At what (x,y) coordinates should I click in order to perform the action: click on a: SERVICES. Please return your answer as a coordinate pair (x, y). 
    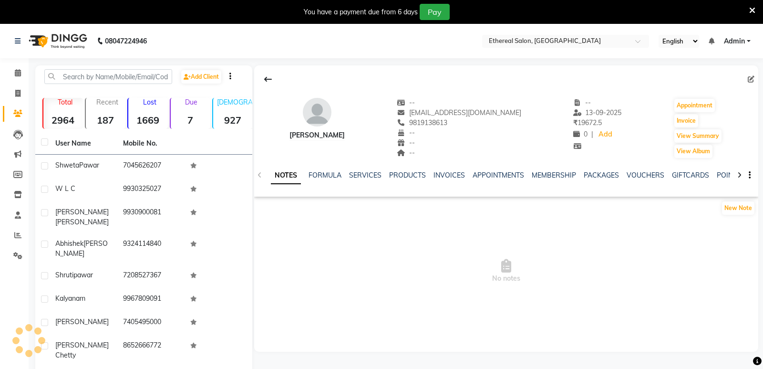
    Looking at the image, I should click on (365, 175).